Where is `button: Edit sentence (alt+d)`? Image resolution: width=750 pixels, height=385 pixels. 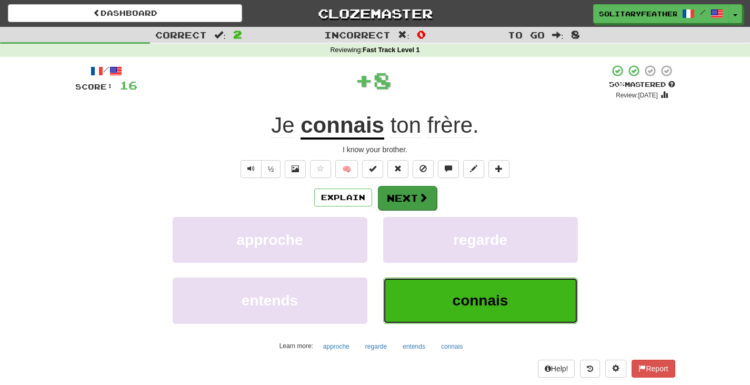 button: Edit sentence (alt+d) is located at coordinates (474, 169).